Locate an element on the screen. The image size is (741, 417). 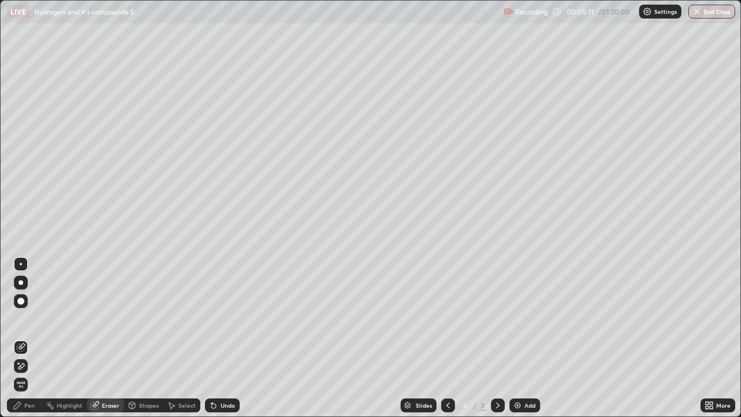
p: Hydrogen and it's compounds 5 is located at coordinates (84, 12).